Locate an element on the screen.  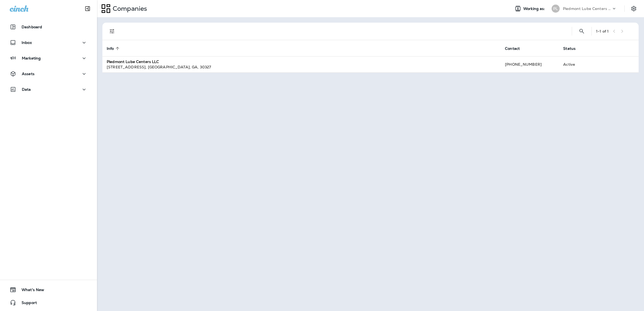
span: Working as: is located at coordinates (534, 9).